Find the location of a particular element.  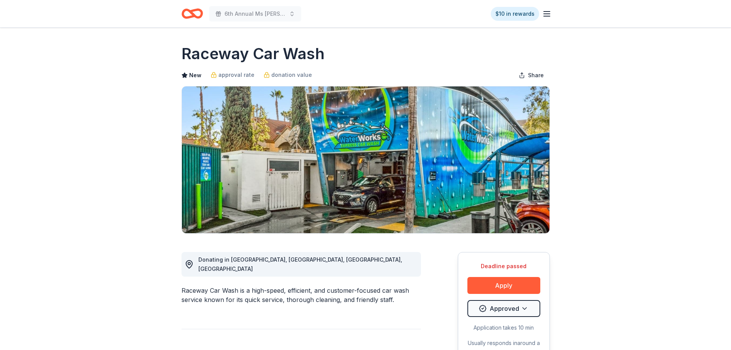

img: Image for Raceway Car Wash is located at coordinates (366, 160).